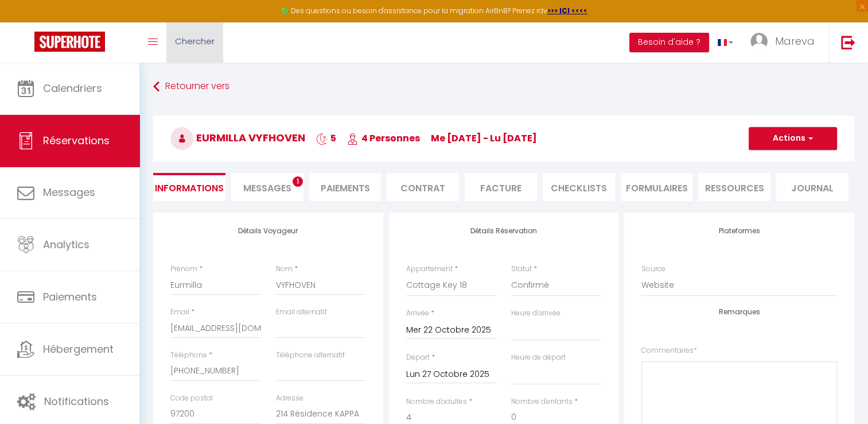 Image resolution: width=868 pixels, height=424 pixels. I want to click on label: Appartement, so click(430, 269).